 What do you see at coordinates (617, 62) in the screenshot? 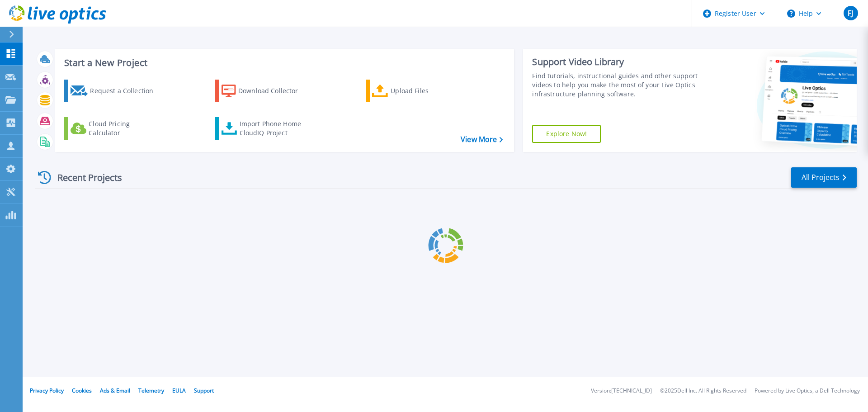
I see `div: Support Video Library` at bounding box center [617, 62].